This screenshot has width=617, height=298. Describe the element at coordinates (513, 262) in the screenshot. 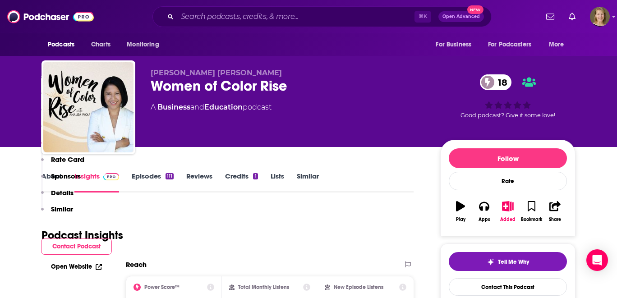

I see `span: Tell Me Why` at that location.